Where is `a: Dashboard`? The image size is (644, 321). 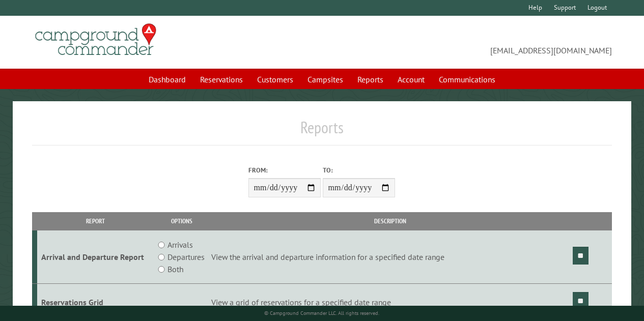
a: Dashboard is located at coordinates (167, 79).